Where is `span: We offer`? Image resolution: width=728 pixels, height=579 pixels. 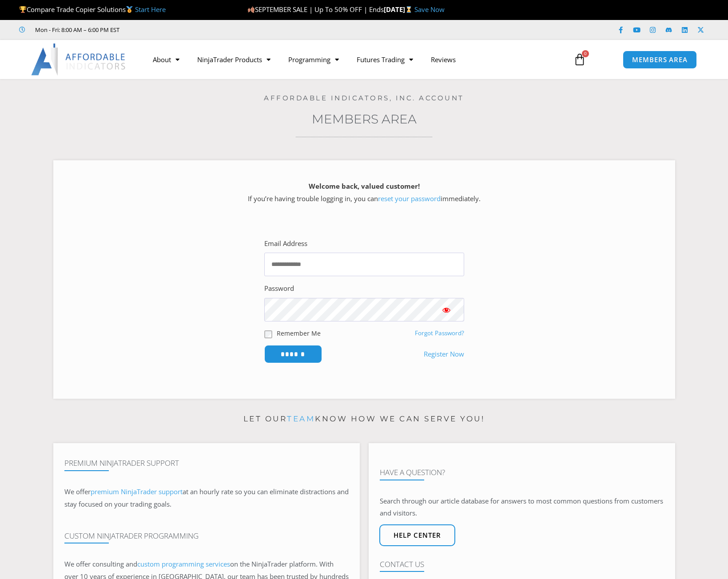 span: We offer is located at coordinates (77, 492).